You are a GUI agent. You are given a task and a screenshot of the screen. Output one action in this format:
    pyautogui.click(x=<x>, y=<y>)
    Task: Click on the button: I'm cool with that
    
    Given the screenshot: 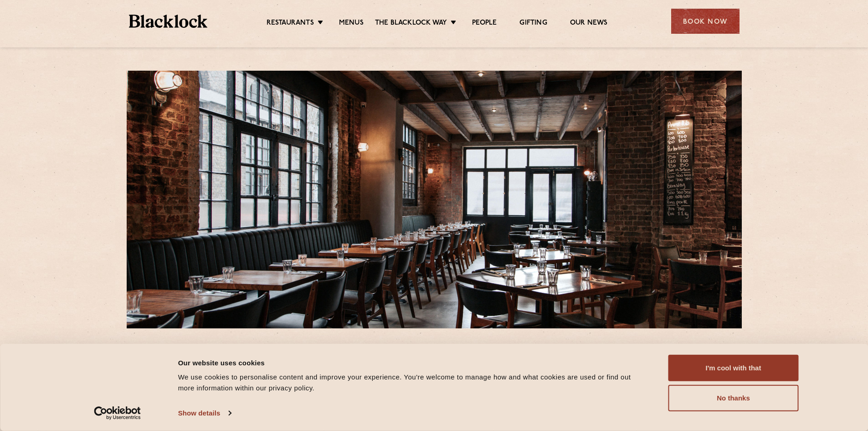 What is the action you would take?
    pyautogui.click(x=734, y=368)
    